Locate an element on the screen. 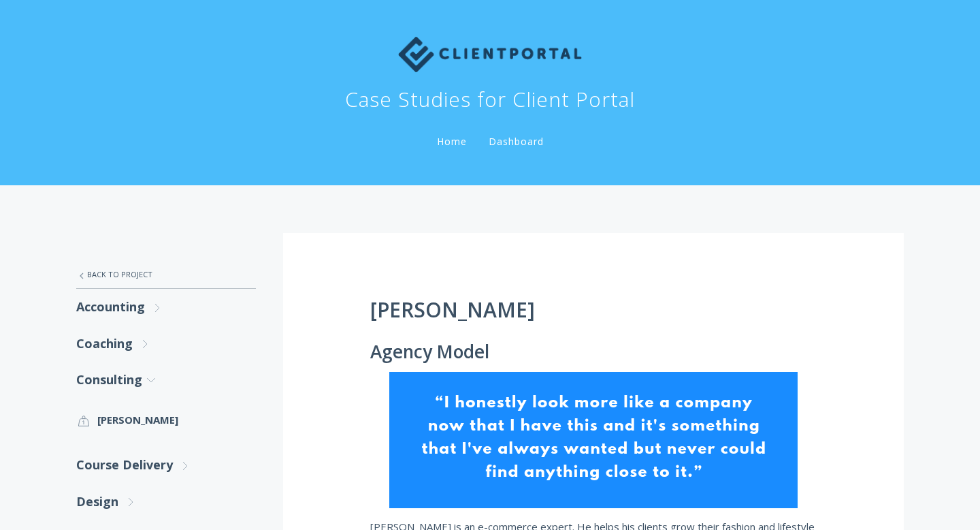 The image size is (980, 530). a: Accounting is located at coordinates (166, 307).